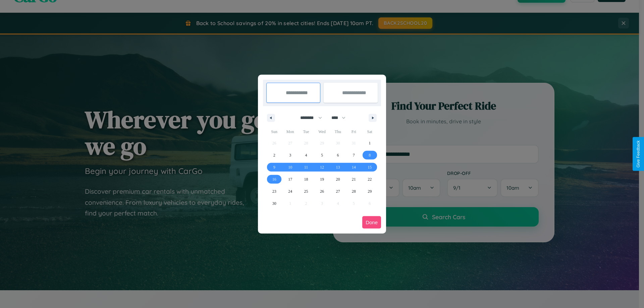  I want to click on button: 15, so click(369, 168).